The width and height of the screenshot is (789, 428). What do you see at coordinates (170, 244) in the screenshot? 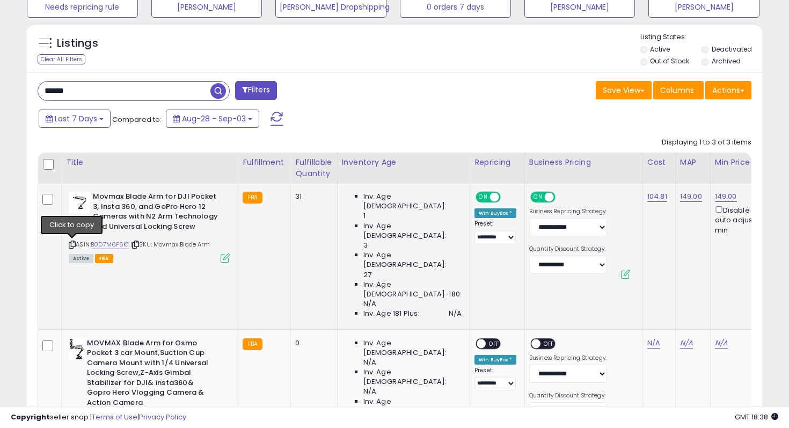
I see `span: | SKU: Movmax Blade Arm` at bounding box center [170, 244].